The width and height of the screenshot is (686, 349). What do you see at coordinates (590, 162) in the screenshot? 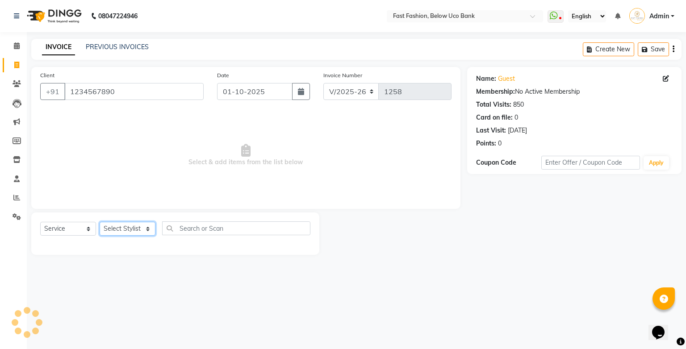
I see `input: Enter Offer / Coupon Code` at bounding box center [590, 162].